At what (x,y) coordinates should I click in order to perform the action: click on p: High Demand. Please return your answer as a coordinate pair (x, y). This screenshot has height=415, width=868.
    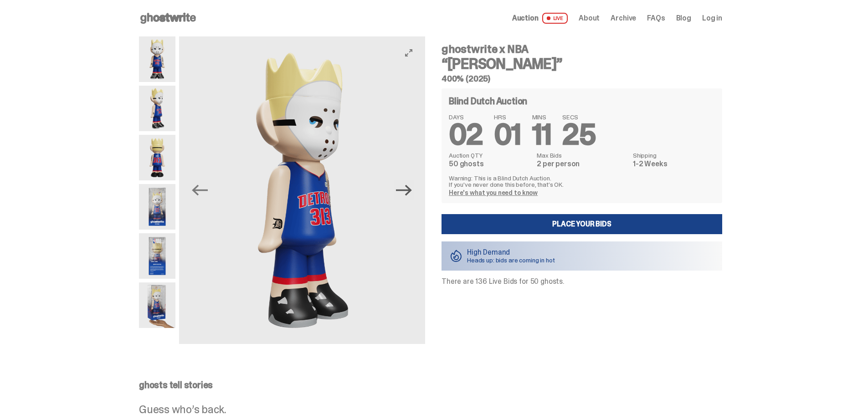
    Looking at the image, I should click on (511, 253).